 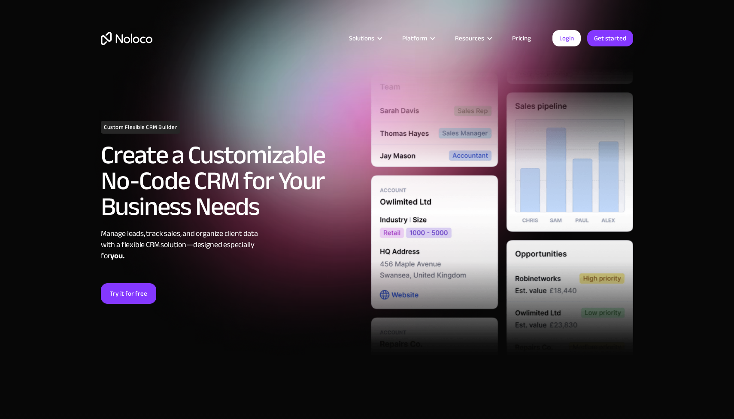 I want to click on a: home, so click(x=127, y=38).